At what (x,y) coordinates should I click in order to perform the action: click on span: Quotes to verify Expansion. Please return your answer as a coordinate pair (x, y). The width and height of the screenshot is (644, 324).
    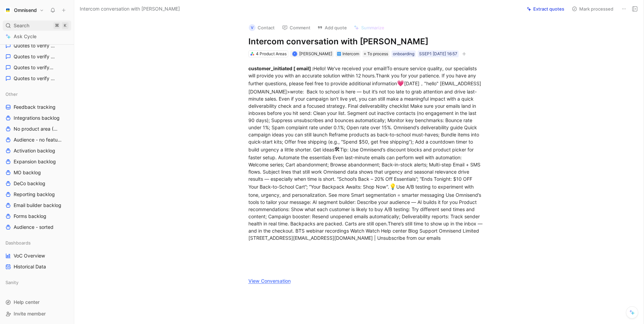
    Looking at the image, I should click on (36, 46).